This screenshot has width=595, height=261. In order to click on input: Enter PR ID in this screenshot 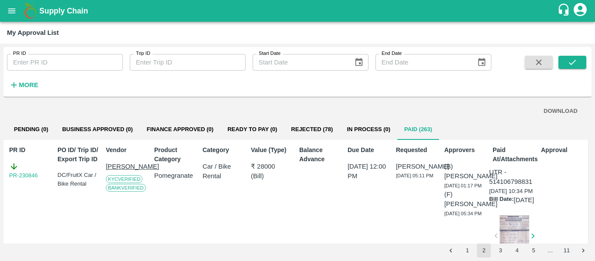, I will do `click(65, 62)`.